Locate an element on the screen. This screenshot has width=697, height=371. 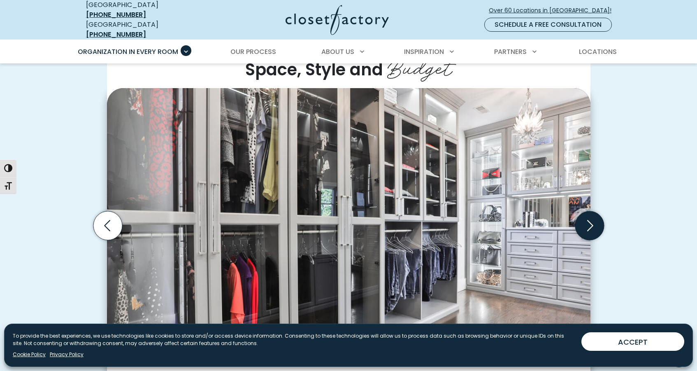
span: Organization in Every Room is located at coordinates (128, 51).